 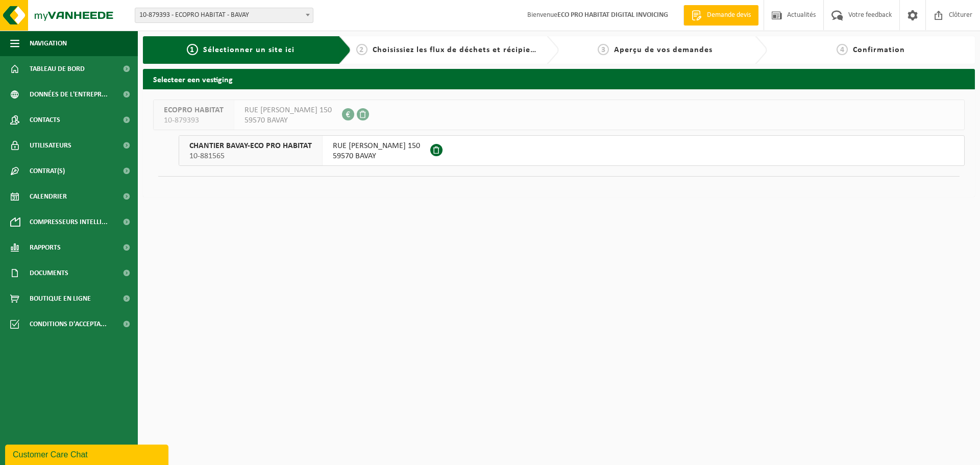 What do you see at coordinates (842, 50) in the screenshot?
I see `span: 4` at bounding box center [842, 50].